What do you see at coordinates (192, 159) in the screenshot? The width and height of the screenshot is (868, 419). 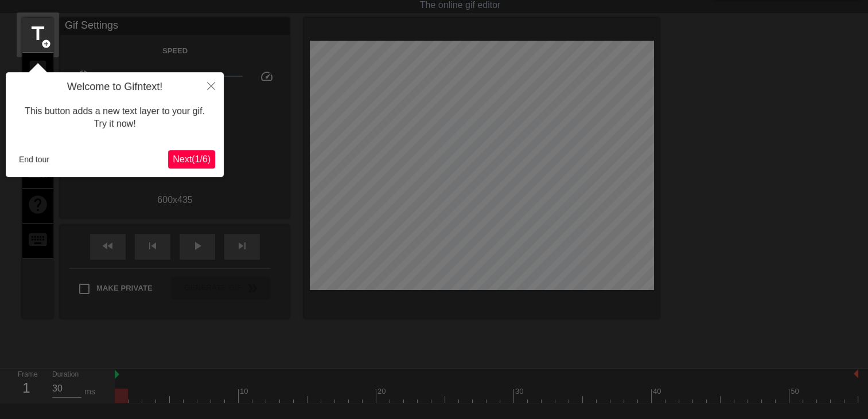 I see `button: Next` at bounding box center [192, 159].